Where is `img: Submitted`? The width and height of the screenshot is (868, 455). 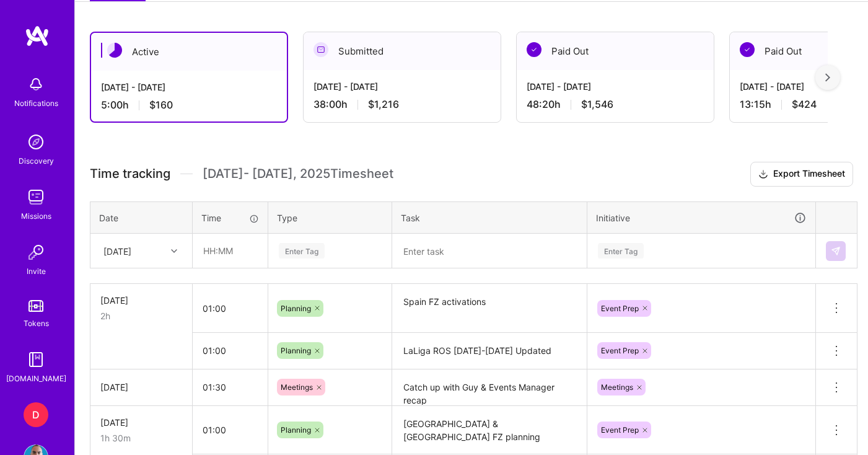 img: Submitted is located at coordinates (321, 50).